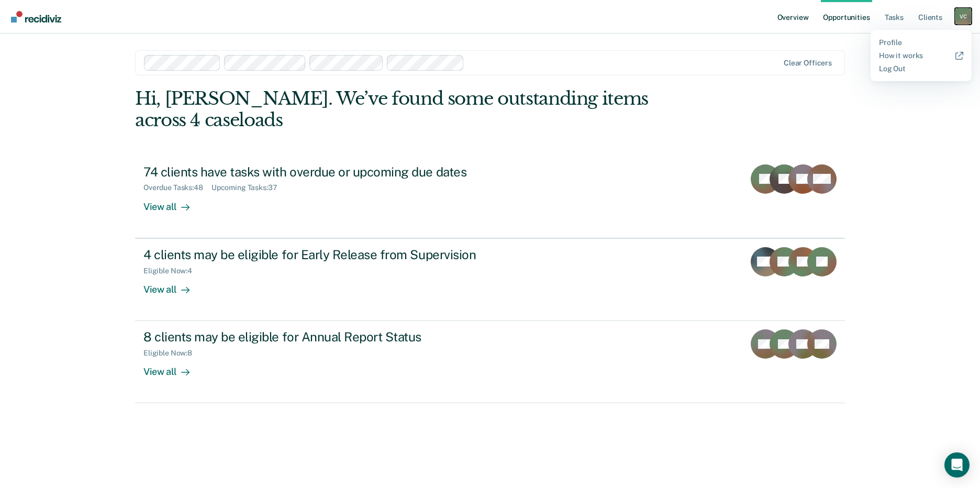 The image size is (980, 488). I want to click on div: V C, so click(963, 16).